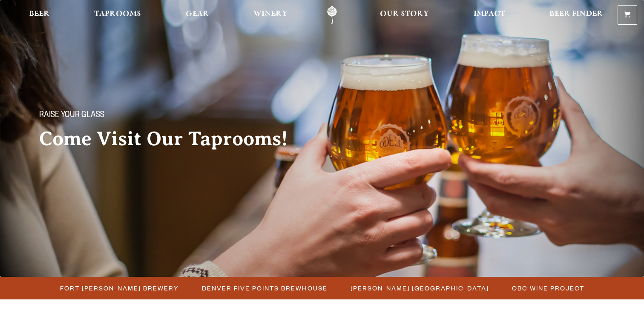 This screenshot has height=319, width=644. I want to click on span: OBC Wine Project, so click(549, 288).